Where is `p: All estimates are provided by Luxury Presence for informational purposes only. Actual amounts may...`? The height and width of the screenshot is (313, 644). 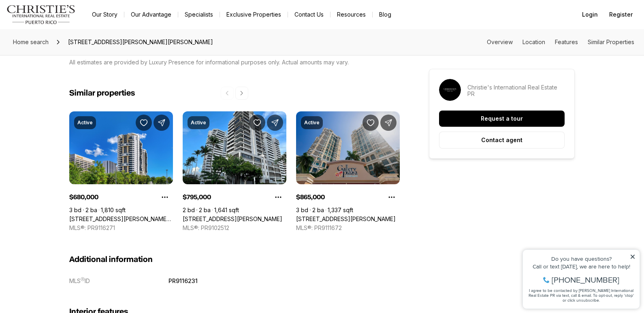
p: All estimates are provided by Luxury Presence for informational purposes only. Actual amounts may... is located at coordinates (209, 62).